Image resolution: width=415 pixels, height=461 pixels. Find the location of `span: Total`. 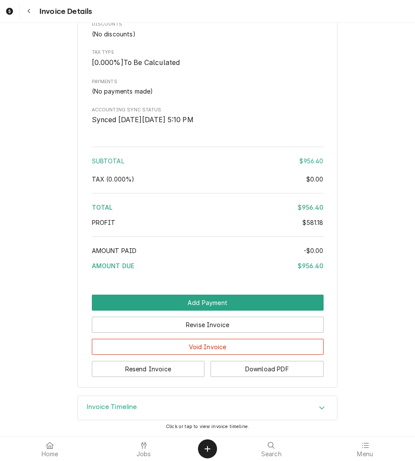

span: Total is located at coordinates (102, 207).